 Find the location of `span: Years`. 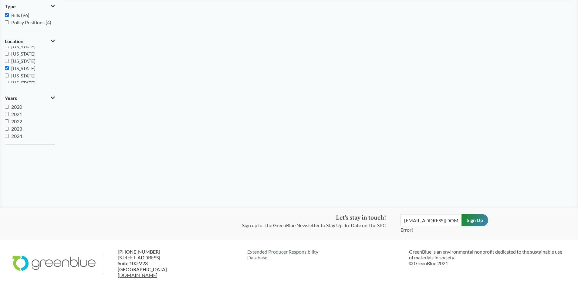

span: Years is located at coordinates (11, 98).